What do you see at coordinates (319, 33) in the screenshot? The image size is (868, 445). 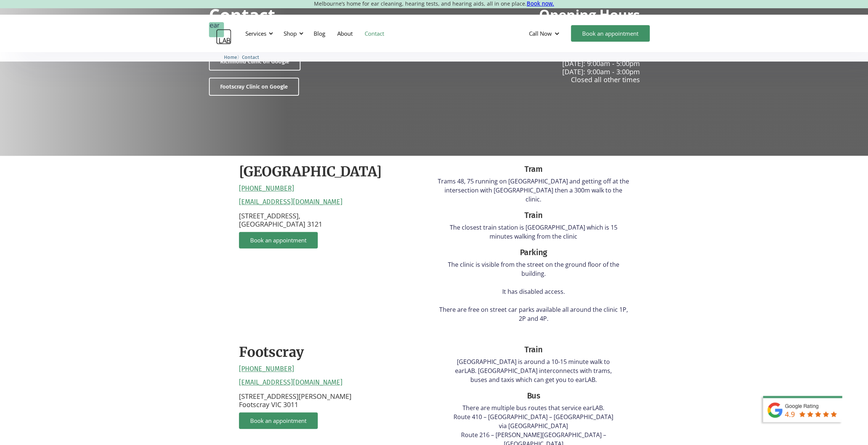 I see `a: Blog` at bounding box center [319, 33].